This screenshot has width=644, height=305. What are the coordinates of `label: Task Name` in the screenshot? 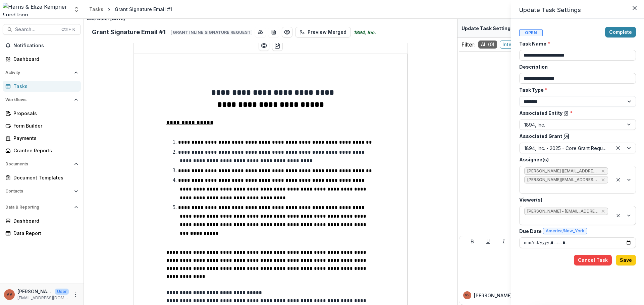 It's located at (576, 44).